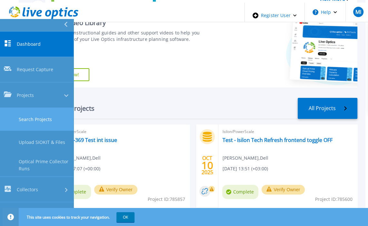 The image size is (368, 226). I want to click on a: LOP01B-369 Test int issue, so click(86, 140).